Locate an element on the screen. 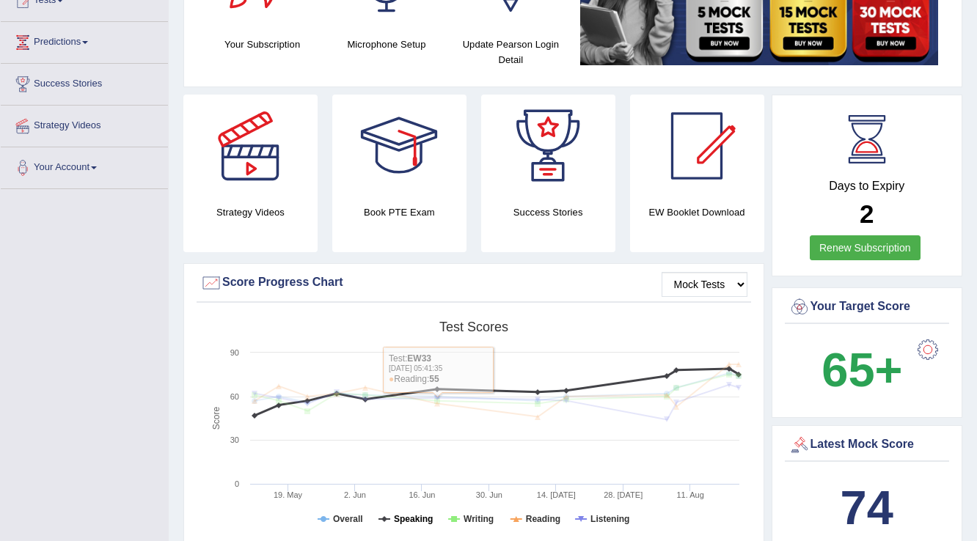  text: 0 is located at coordinates (237, 484).